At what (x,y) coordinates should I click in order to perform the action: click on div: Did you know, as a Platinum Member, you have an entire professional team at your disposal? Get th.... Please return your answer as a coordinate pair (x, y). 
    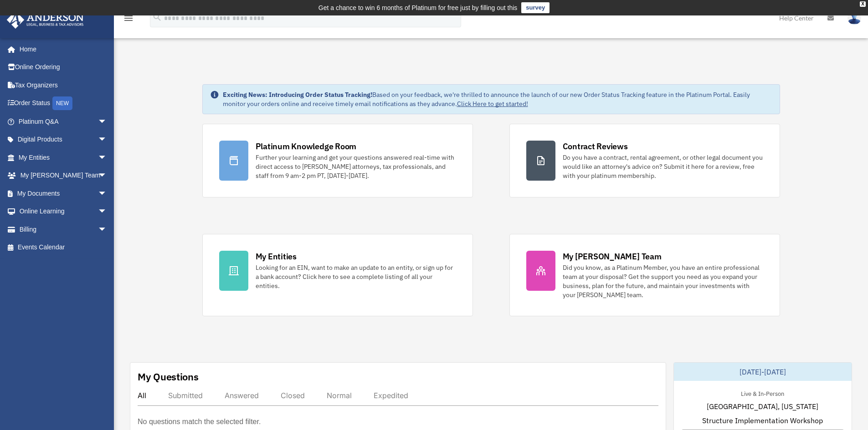
    Looking at the image, I should click on (663, 281).